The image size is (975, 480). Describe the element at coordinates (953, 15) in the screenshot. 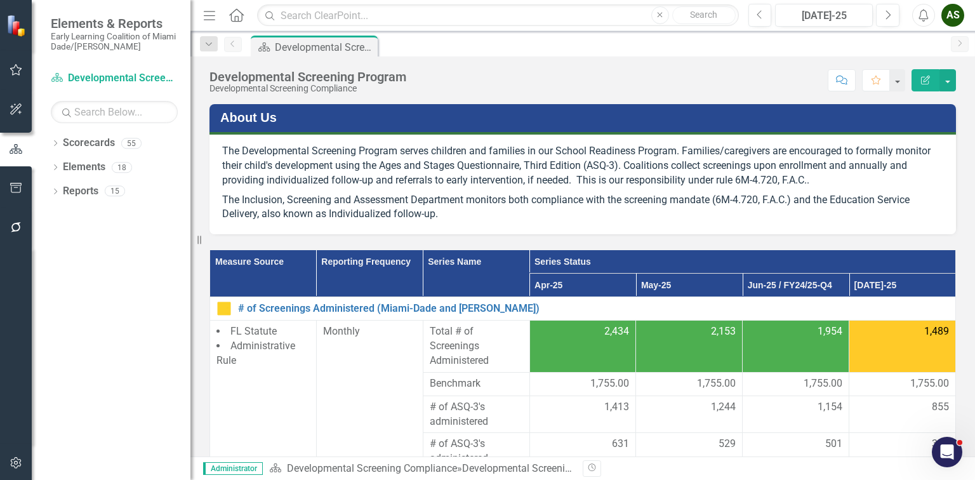

I see `div: AS` at that location.